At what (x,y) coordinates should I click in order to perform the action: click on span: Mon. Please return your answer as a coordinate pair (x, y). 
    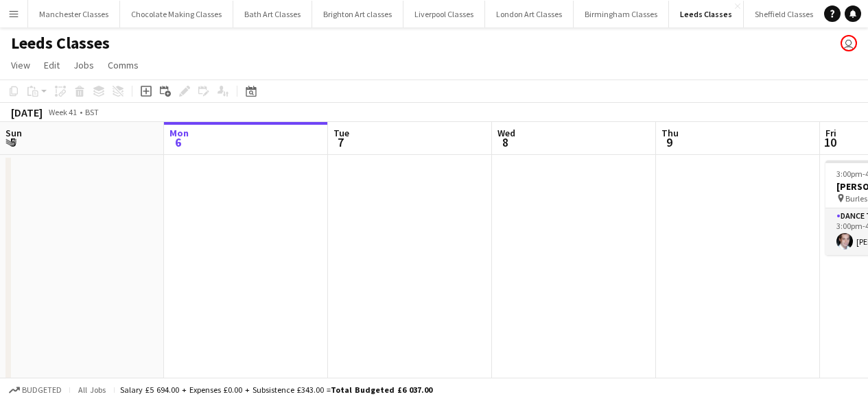
    Looking at the image, I should click on (179, 133).